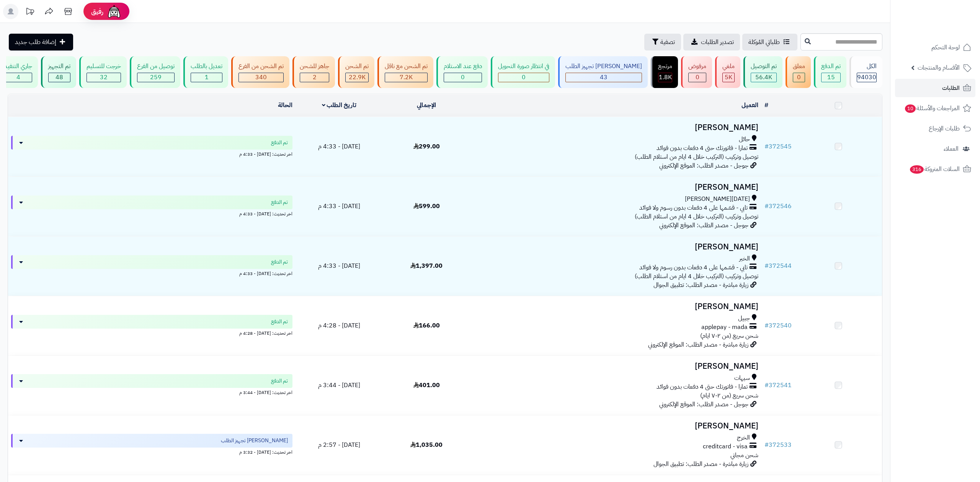 The height and width of the screenshot is (482, 980). I want to click on a: العميل, so click(750, 105).